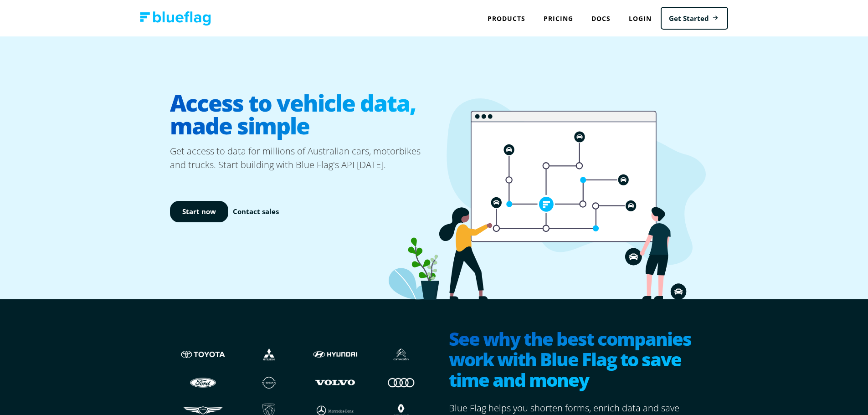  Describe the element at coordinates (335, 382) in the screenshot. I see `img: Volvo logo` at that location.